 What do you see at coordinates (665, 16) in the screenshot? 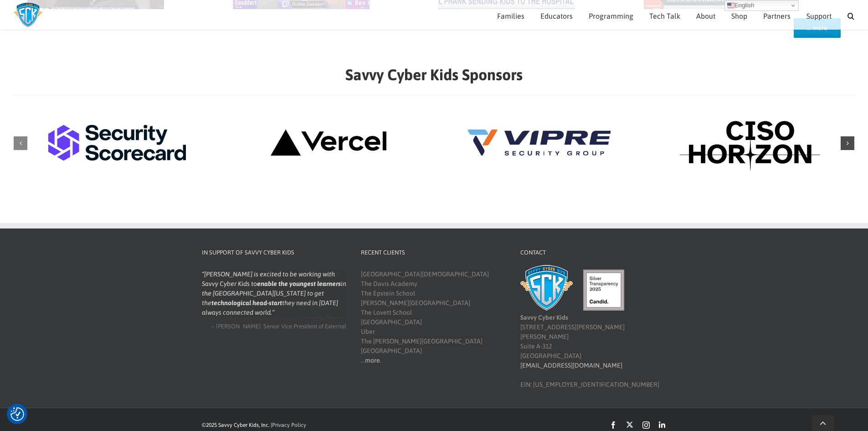
I see `span: Tech Talk` at bounding box center [665, 16].